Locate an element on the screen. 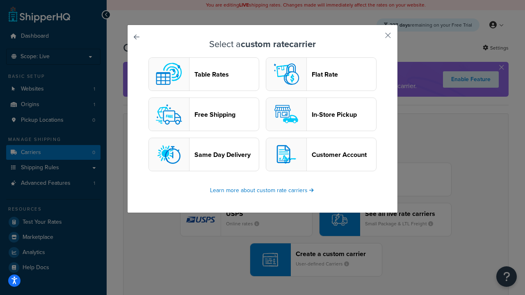  img: sameday logo is located at coordinates (169, 154).